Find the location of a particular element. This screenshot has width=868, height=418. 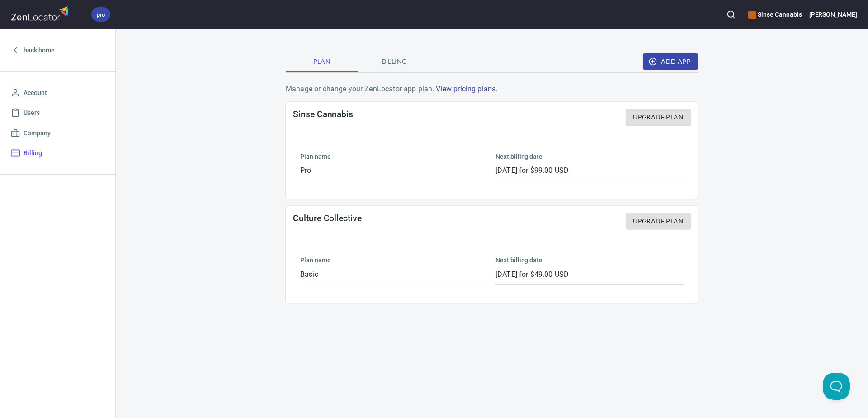

button: color-CE600E is located at coordinates (752, 15).